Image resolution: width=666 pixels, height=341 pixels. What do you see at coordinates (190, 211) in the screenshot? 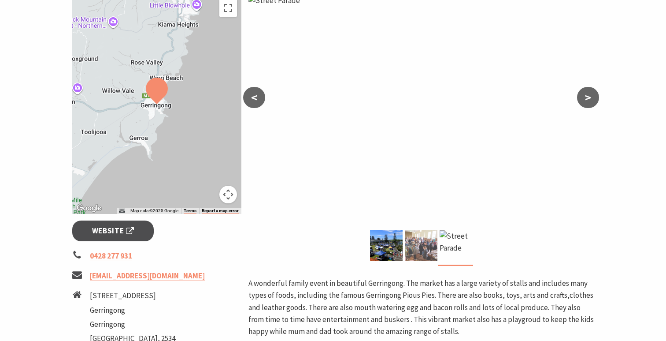
I see `a: Terms (opens in new tab)` at bounding box center [190, 211].